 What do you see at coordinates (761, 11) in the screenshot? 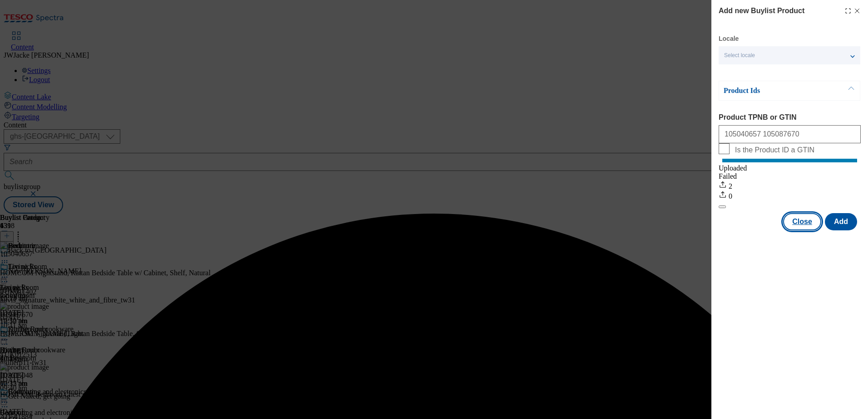
I see `h4: Add new Buylist Product` at bounding box center [761, 11].